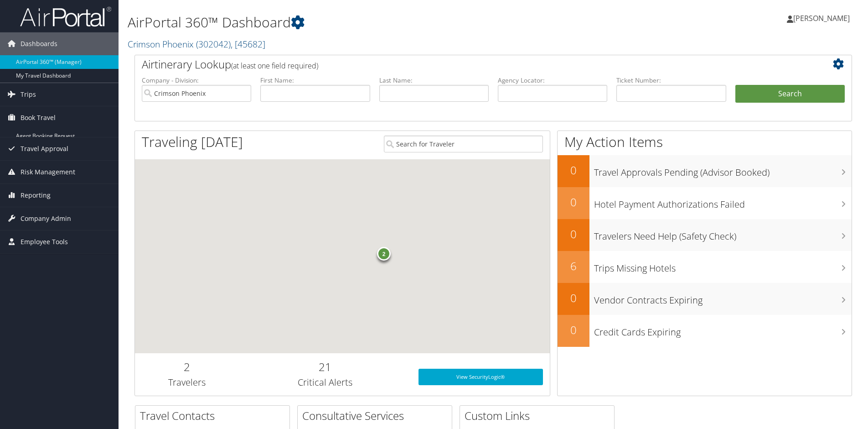 The width and height of the screenshot is (868, 429). What do you see at coordinates (315, 80) in the screenshot?
I see `label: First Name:` at bounding box center [315, 80].